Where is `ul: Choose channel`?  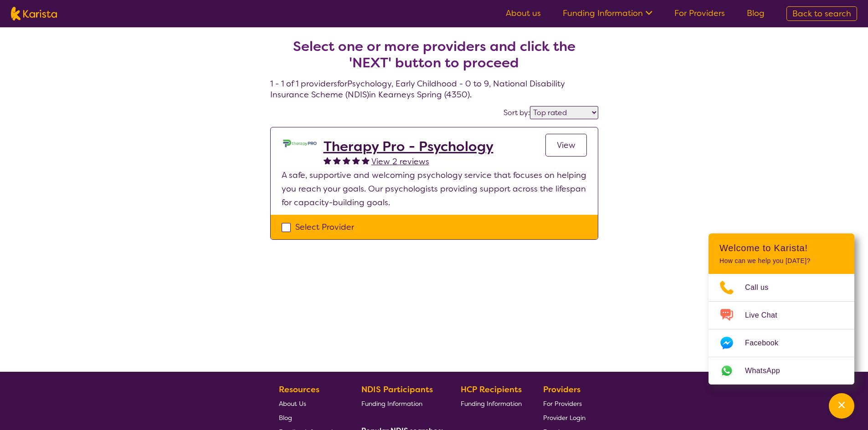 ul: Choose channel is located at coordinates (782, 330).